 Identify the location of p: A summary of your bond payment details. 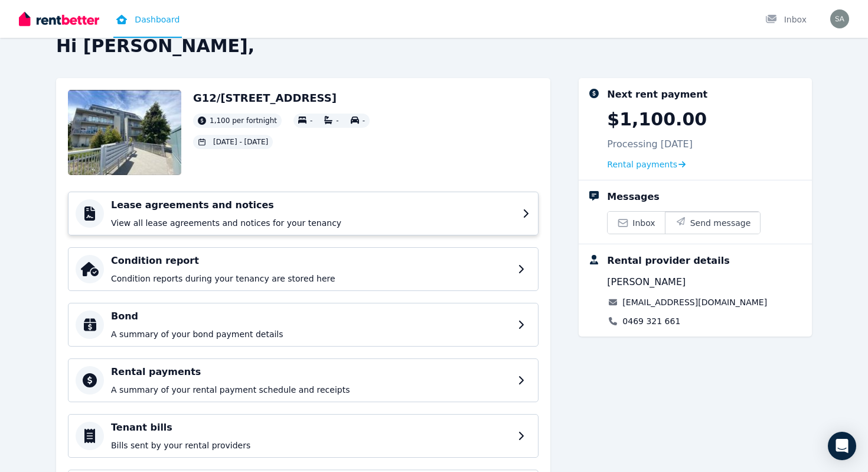
(311, 334).